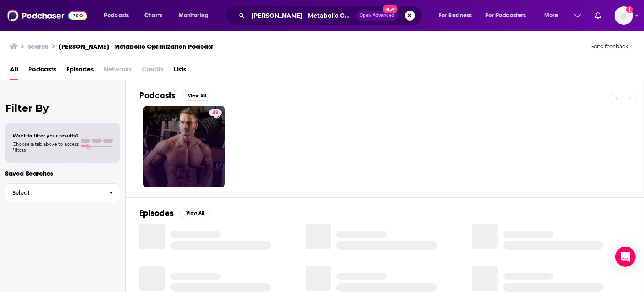  What do you see at coordinates (153, 15) in the screenshot?
I see `a: Charts` at bounding box center [153, 15].